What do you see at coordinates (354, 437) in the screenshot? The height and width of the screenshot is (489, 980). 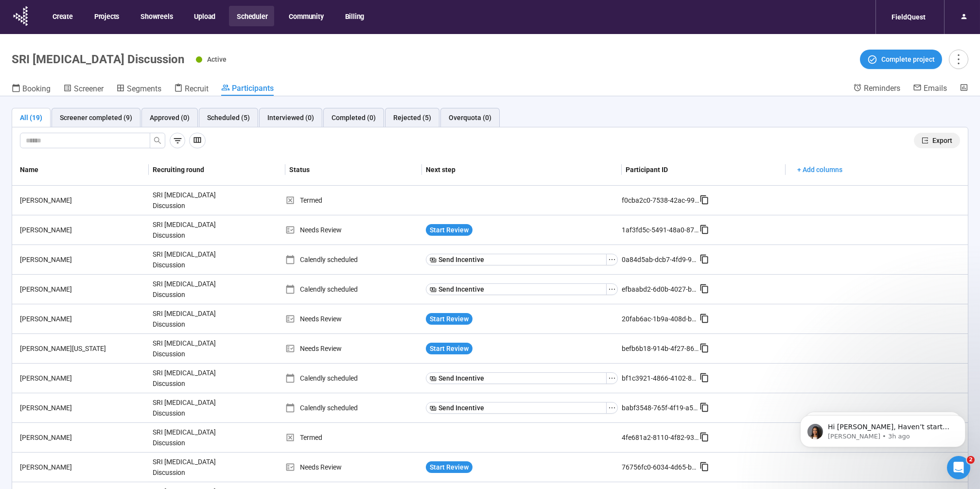 I see `div: Termed` at bounding box center [354, 437].